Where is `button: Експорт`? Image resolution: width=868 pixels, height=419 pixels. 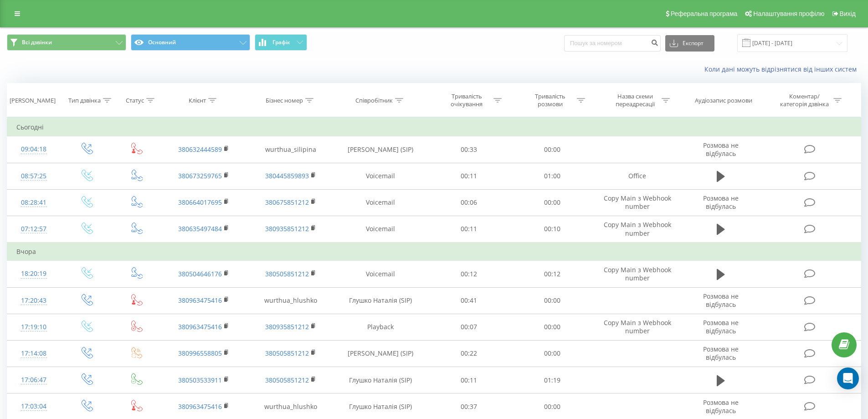 button: Експорт is located at coordinates (690, 43).